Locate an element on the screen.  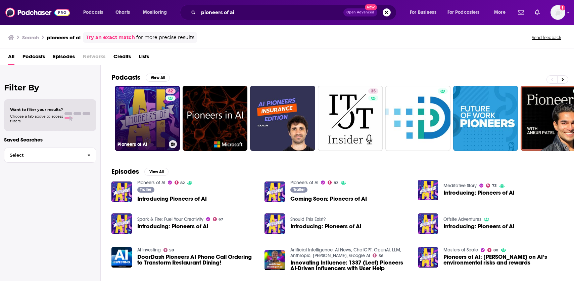
span: Open Advanced is located at coordinates (360, 12).